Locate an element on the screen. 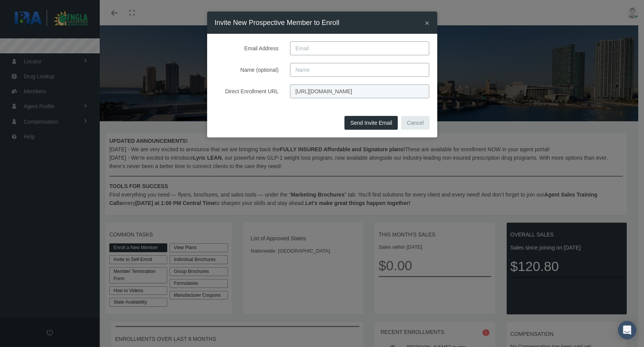 Image resolution: width=644 pixels, height=347 pixels. input: Direct Enrollment URL is located at coordinates (359, 91).